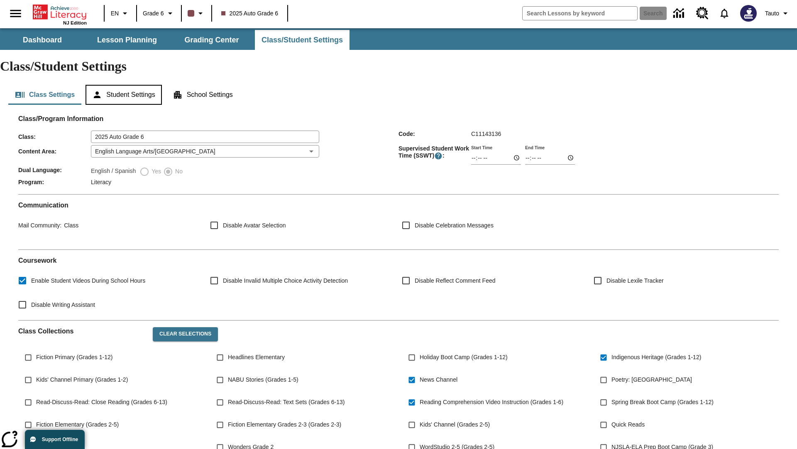 The width and height of the screenshot is (797, 449). What do you see at coordinates (482, 147) in the screenshot?
I see `label: Start Time` at bounding box center [482, 147].